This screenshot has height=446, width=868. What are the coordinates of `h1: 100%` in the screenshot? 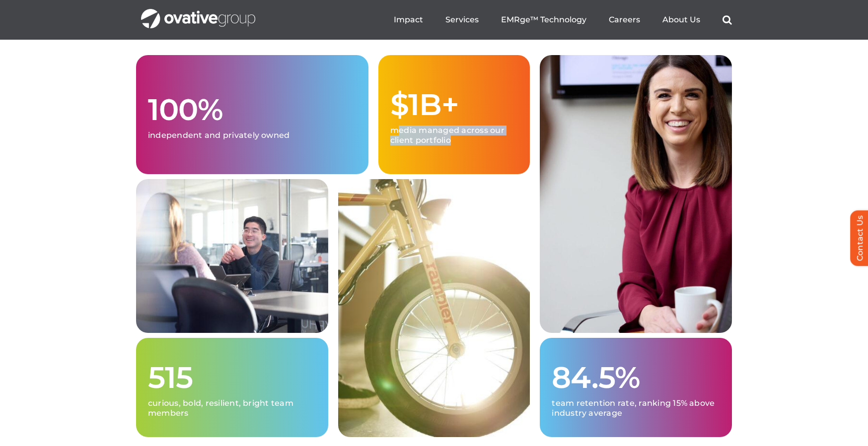 It's located at (252, 110).